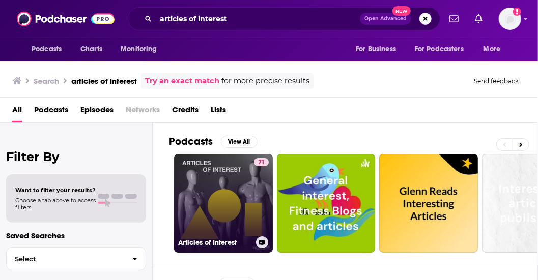 This screenshot has width=538, height=280. I want to click on span: More, so click(492, 49).